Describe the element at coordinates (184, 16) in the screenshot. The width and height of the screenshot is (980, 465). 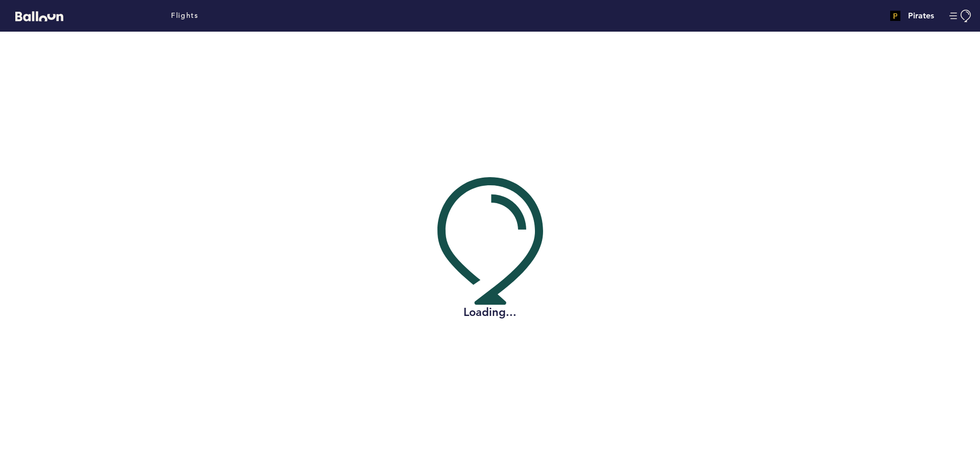
I see `a: Flights` at that location.